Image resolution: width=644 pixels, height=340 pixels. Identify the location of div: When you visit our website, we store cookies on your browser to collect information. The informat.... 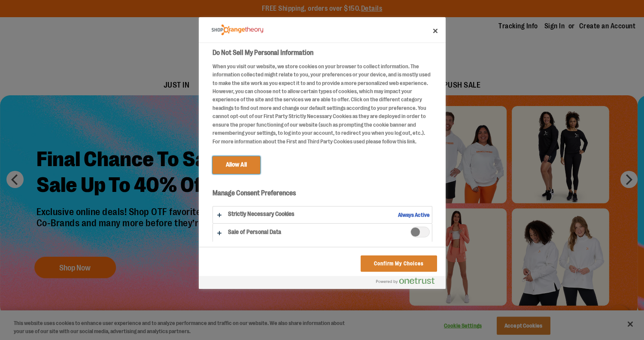
(323, 104).